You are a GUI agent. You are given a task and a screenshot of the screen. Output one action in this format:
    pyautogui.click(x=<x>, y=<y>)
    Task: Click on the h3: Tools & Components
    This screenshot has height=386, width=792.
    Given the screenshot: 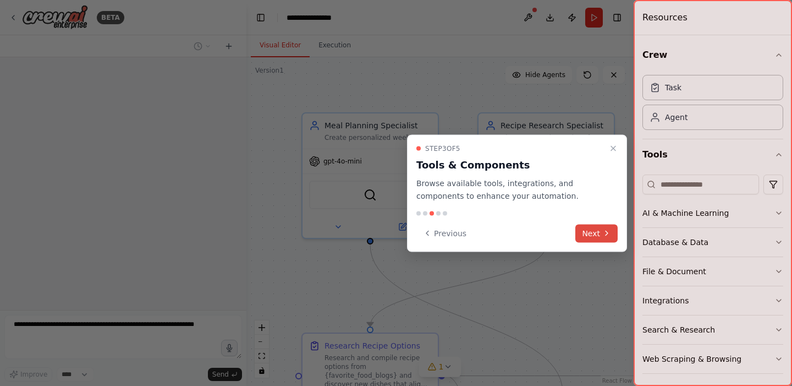 What is the action you would take?
    pyautogui.click(x=510, y=165)
    